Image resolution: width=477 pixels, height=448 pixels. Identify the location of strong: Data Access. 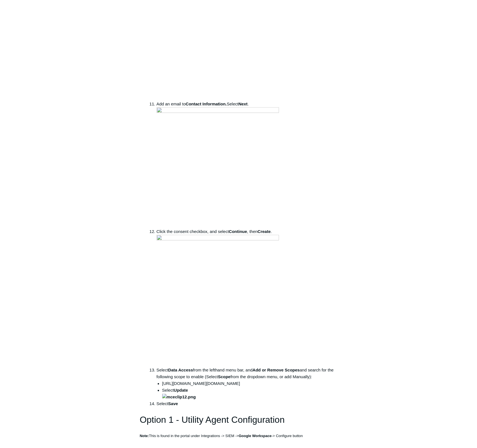
(181, 370).